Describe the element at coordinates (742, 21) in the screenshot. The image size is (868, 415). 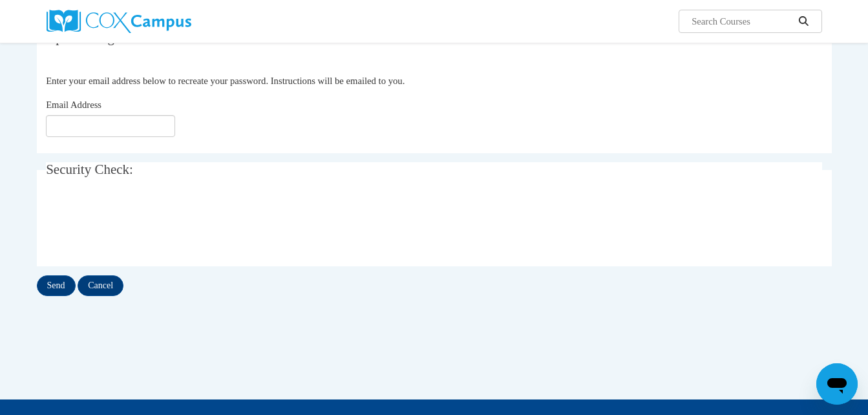
I see `input: Search Courses` at that location.